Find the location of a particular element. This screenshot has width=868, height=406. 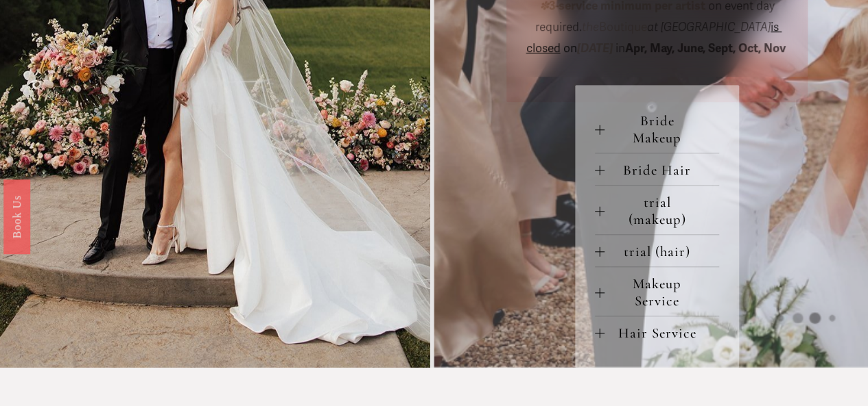

span: Bride Makeup is located at coordinates (662, 129).